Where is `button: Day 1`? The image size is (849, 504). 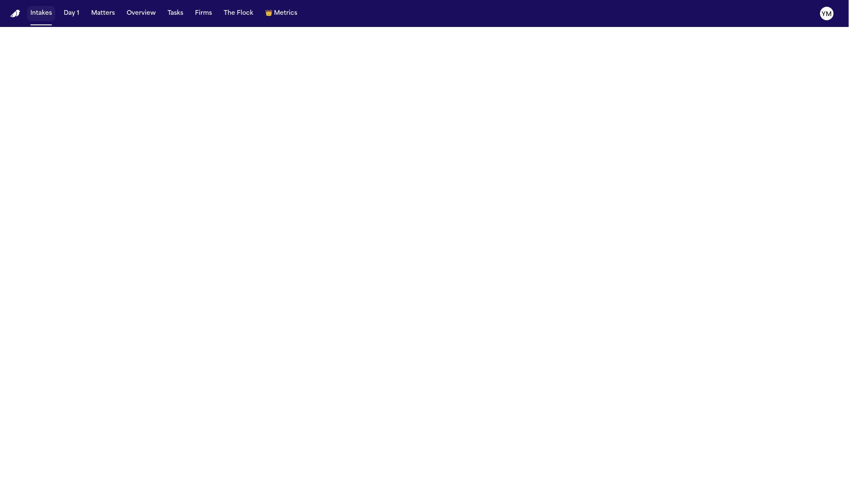
button: Day 1 is located at coordinates (72, 14).